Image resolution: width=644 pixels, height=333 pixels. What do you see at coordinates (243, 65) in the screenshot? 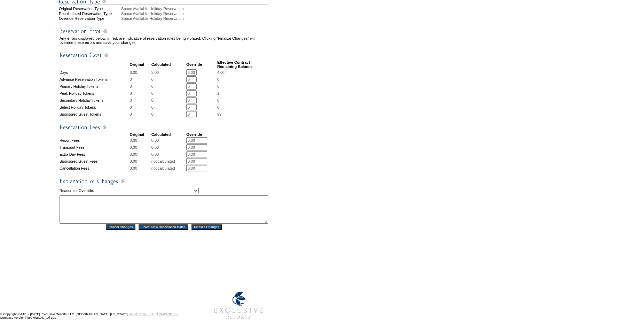
I see `td: Effective Contract Remaining Balance` at bounding box center [243, 65].